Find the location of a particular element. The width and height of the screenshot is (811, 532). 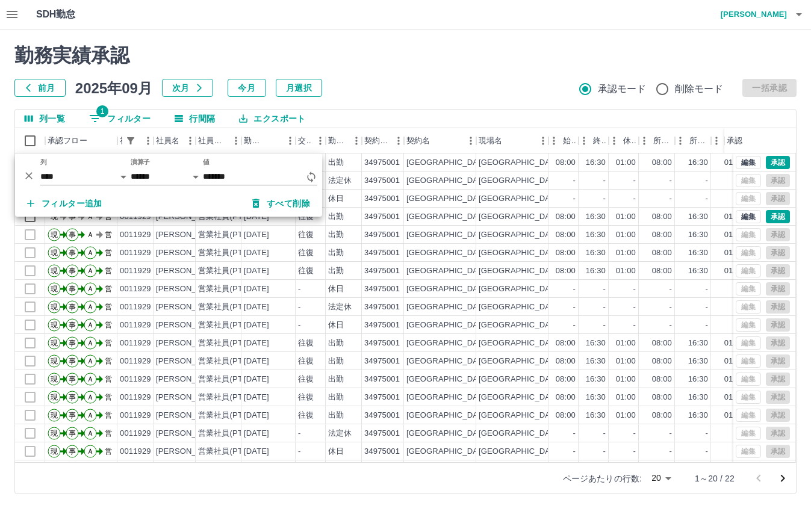

button: 削除 is located at coordinates (29, 176).